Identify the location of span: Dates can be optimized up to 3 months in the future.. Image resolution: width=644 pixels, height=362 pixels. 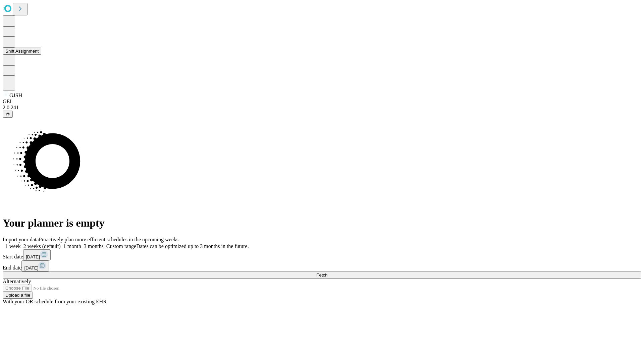
(192, 247).